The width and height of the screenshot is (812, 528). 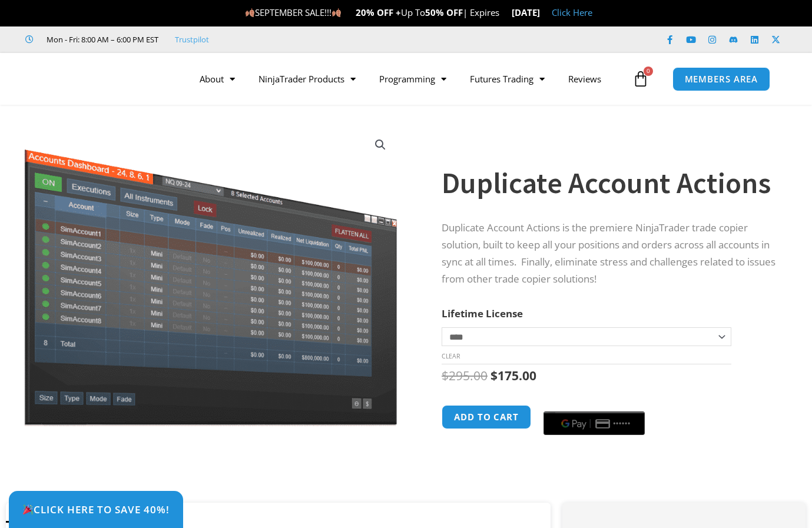 What do you see at coordinates (465, 376) in the screenshot?
I see `bdi: 295.00` at bounding box center [465, 376].